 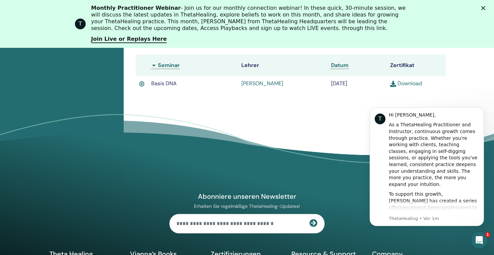 What do you see at coordinates (250, 18) in the screenshot?
I see `div: - Join us for our monthly connection webinar! In these quick, 30-minute session, we will discuss ...` at bounding box center [250, 18].